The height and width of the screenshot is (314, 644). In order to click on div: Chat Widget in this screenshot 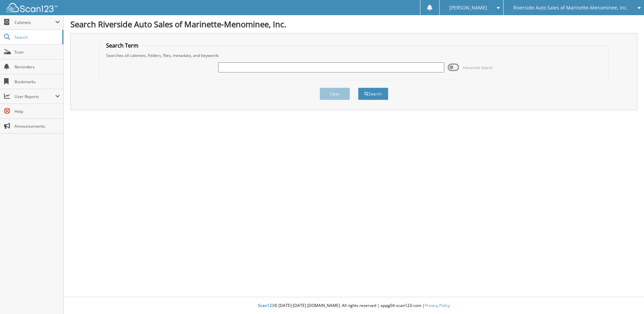, I will do `click(627, 297)`.